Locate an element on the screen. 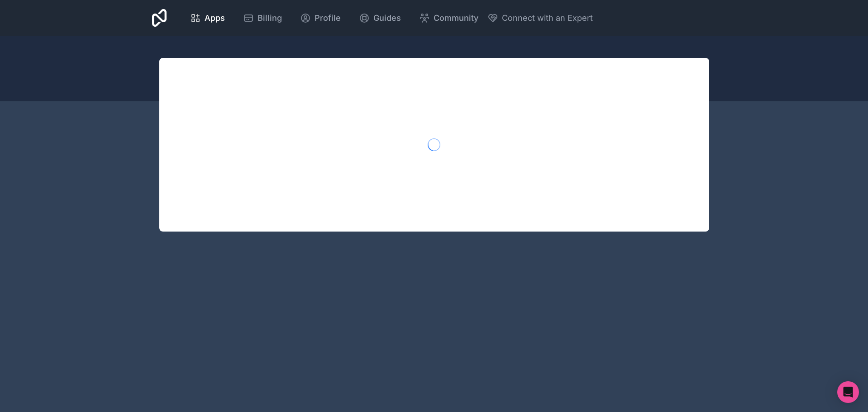 The height and width of the screenshot is (412, 868). span: Community is located at coordinates (456, 18).